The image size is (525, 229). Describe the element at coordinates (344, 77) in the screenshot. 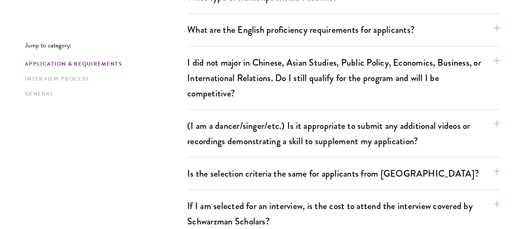

I see `button: I did not major in Chinese, Asian Studies, Public Policy, Economics, Business, or International R...` at that location.